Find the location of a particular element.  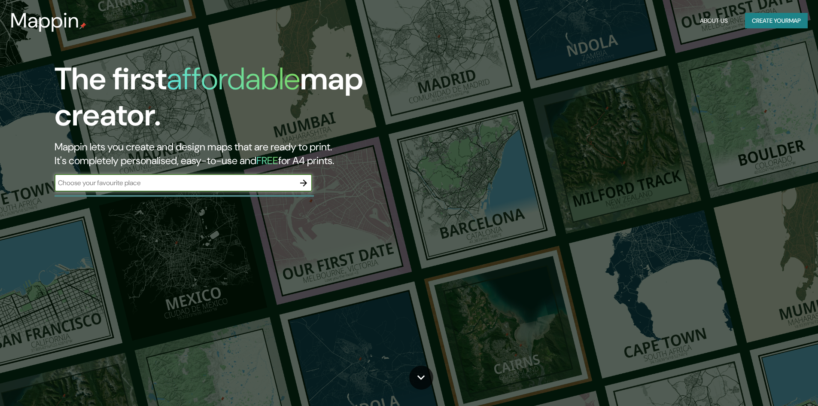

h2: Mappin lets you create and design maps that are ready to print. It's completely personalised, eas... is located at coordinates (259, 154).